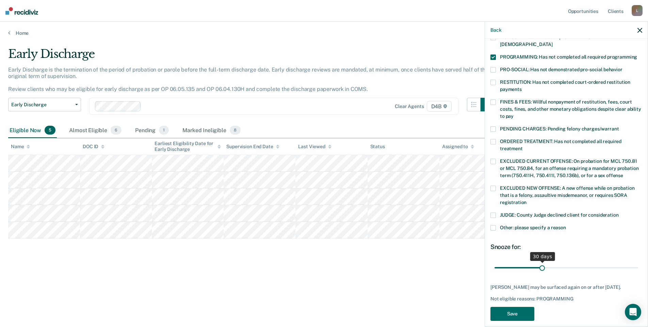 The width and height of the screenshot is (648, 327). I want to click on div: L, so click(637, 11).